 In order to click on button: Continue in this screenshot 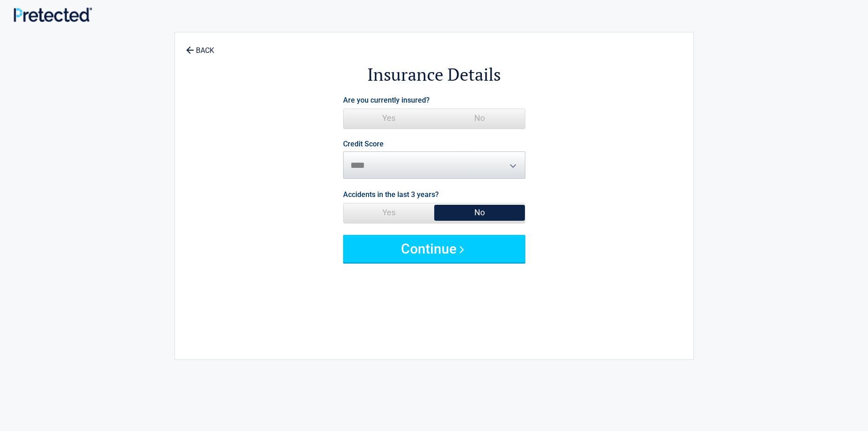, I will do `click(434, 248)`.